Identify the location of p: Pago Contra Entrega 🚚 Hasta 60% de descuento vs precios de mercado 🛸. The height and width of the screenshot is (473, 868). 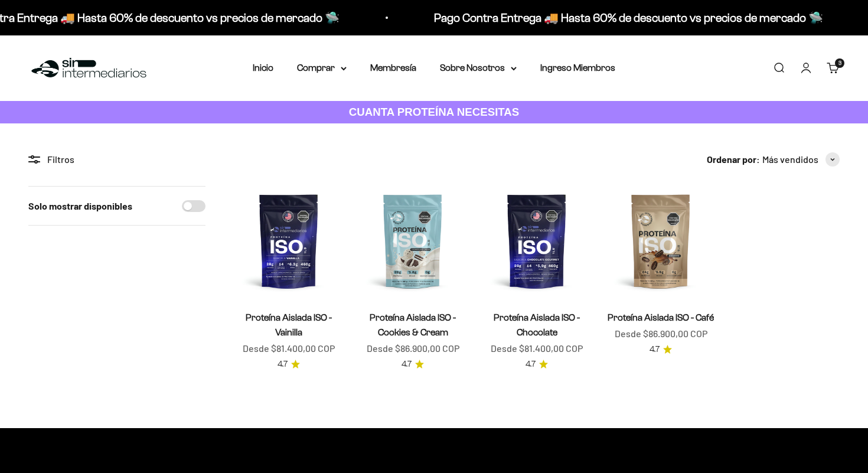
(560, 18).